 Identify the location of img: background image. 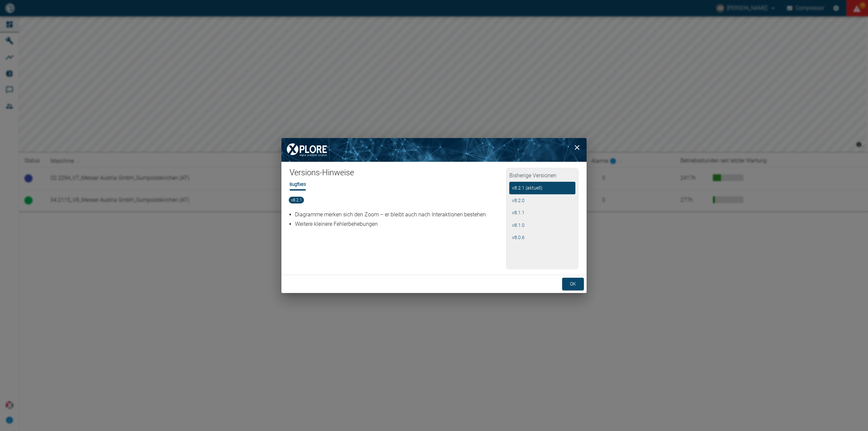
(434, 150).